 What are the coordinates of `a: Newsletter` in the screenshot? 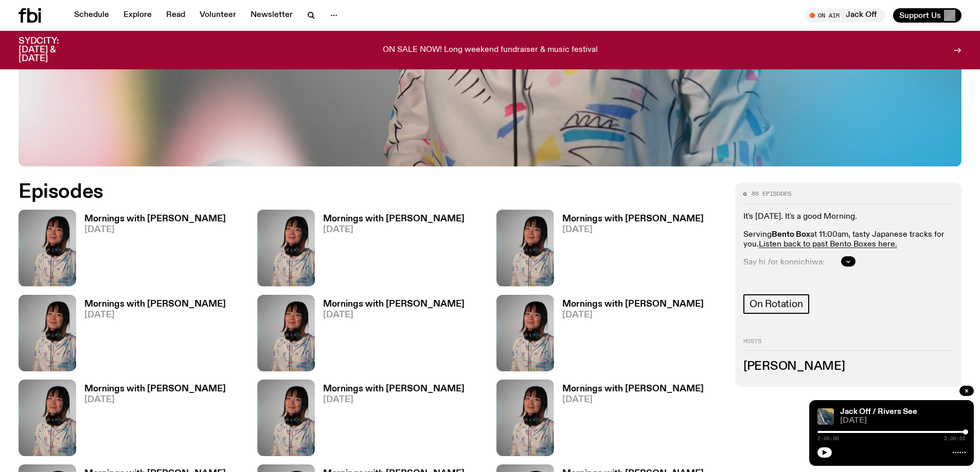 It's located at (271, 15).